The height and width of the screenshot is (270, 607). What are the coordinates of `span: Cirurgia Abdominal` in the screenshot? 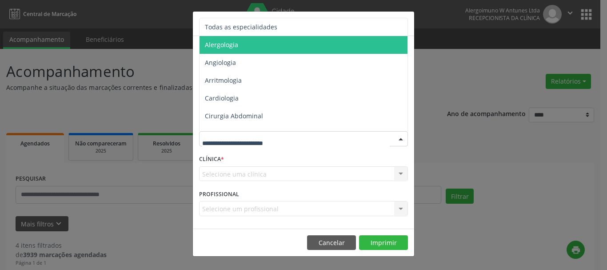 It's located at (234, 115).